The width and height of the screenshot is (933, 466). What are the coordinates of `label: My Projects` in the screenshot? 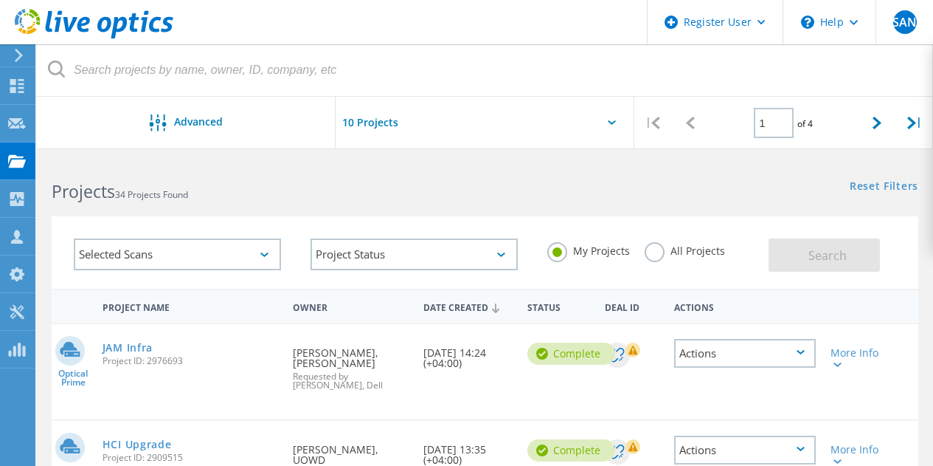 It's located at (589, 249).